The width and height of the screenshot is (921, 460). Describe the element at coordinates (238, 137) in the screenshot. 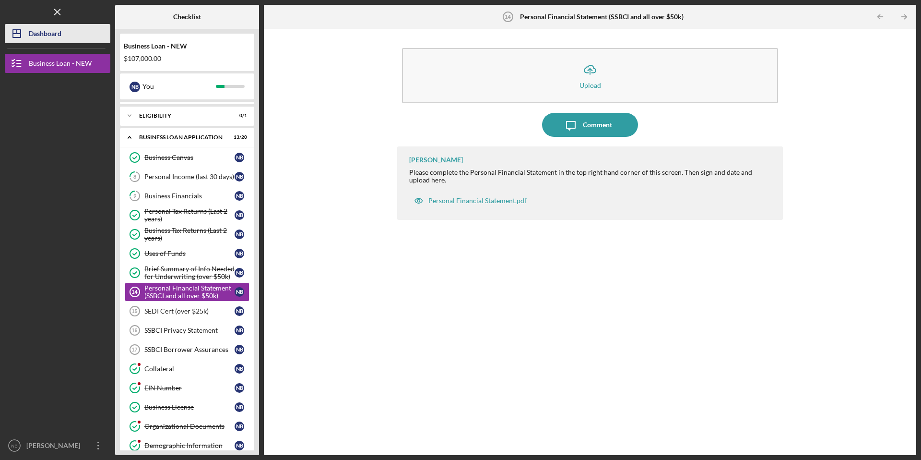

I see `div: 13 / 20` at that location.